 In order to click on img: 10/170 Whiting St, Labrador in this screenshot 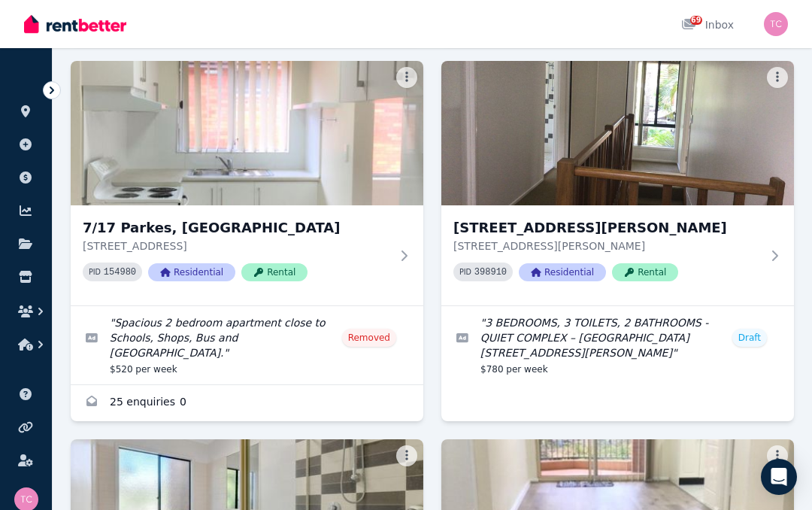, I will do `click(618, 134)`.